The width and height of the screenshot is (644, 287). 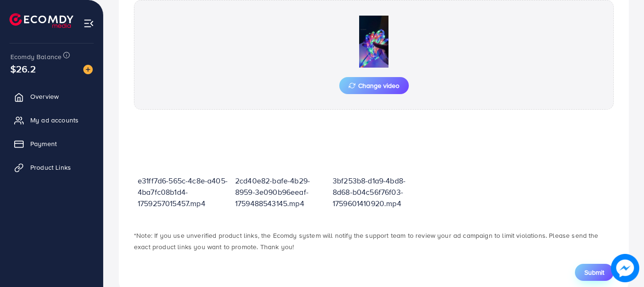 What do you see at coordinates (52, 120) in the screenshot?
I see `a: My ad accounts` at bounding box center [52, 120].